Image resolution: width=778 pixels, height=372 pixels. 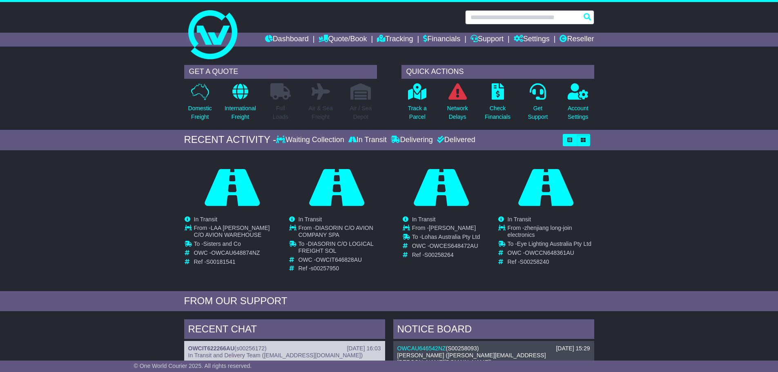 I want to click on a: NetworkDelays, so click(x=457, y=104).